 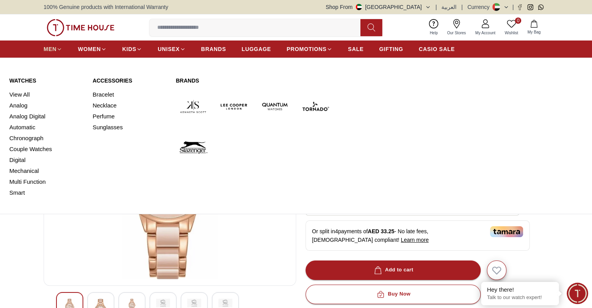 I want to click on div: Chat Widget, so click(x=577, y=293).